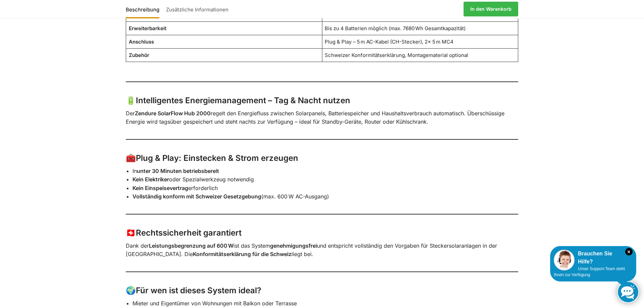  Describe the element at coordinates (593, 258) in the screenshot. I see `div: Brauchen Sie Hilfe?` at that location.